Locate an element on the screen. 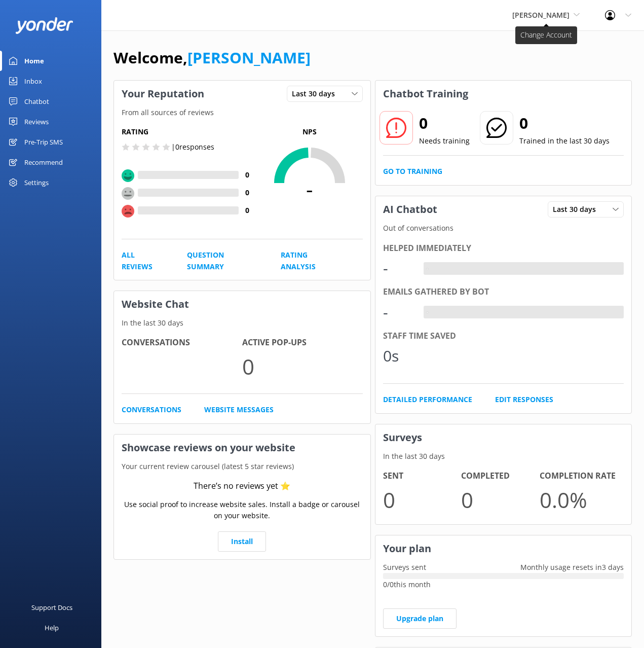 This screenshot has width=644, height=648. a: Question Summary is located at coordinates (222, 261).